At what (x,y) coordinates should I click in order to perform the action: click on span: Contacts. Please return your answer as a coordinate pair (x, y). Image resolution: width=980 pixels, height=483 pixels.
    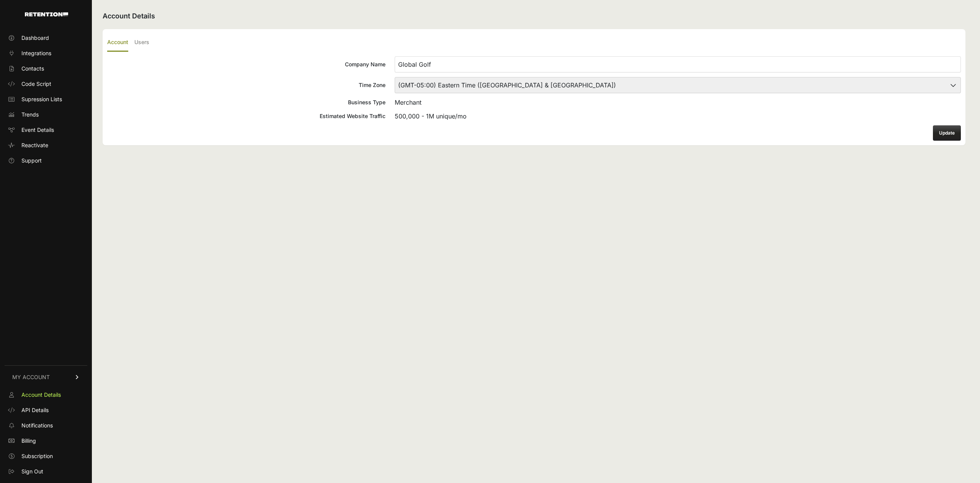
    Looking at the image, I should click on (32, 68).